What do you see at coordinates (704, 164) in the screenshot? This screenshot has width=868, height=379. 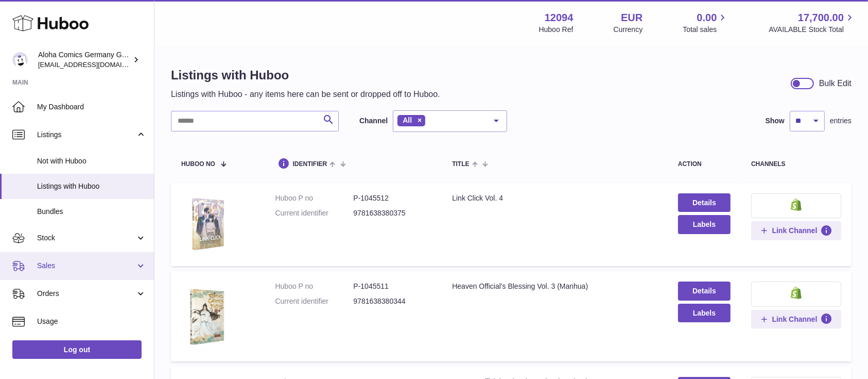 I see `div: action` at bounding box center [704, 164].